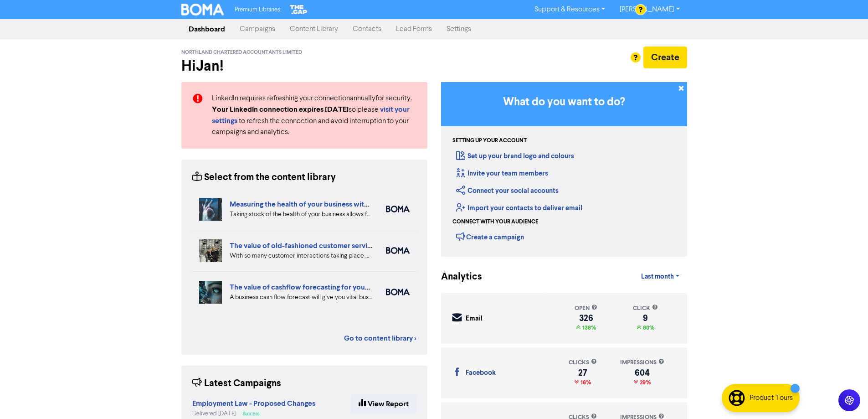  What do you see at coordinates (314, 29) in the screenshot?
I see `a: Content Library` at bounding box center [314, 29].